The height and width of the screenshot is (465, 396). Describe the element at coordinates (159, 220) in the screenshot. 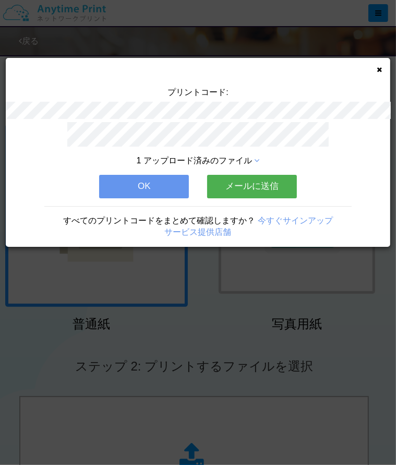

I see `span: すべてのプリントコードをまとめて確認しますか？` at that location.